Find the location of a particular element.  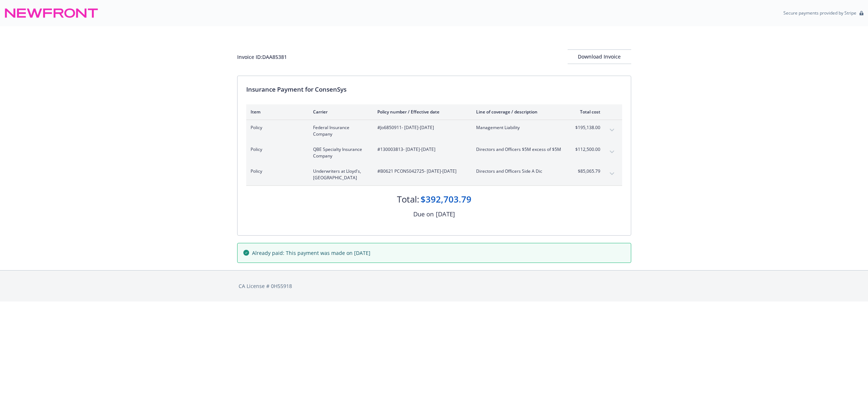

div: Total cost is located at coordinates (587, 112).